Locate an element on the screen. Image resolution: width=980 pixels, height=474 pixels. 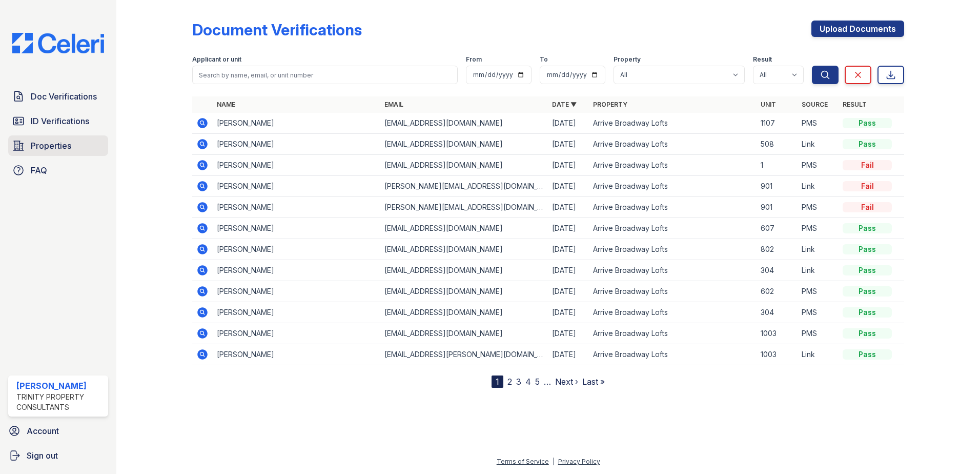
td: 602 is located at coordinates (777, 292).